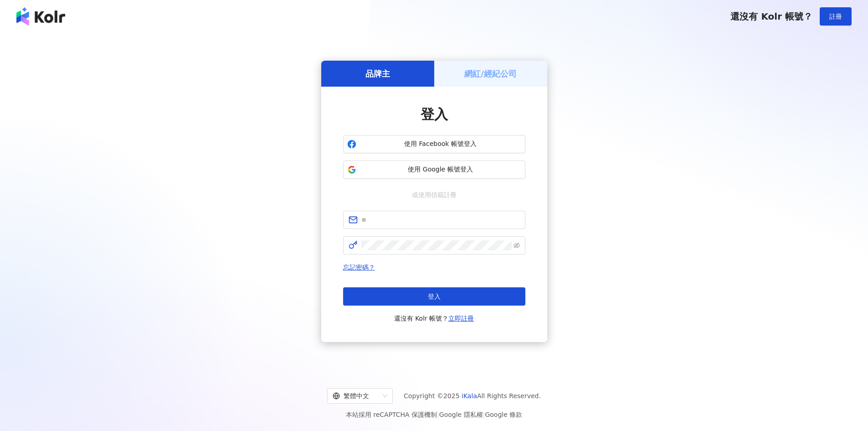  What do you see at coordinates (434, 170) in the screenshot?
I see `button: 使用 Google 帳號登入` at bounding box center [434, 170].